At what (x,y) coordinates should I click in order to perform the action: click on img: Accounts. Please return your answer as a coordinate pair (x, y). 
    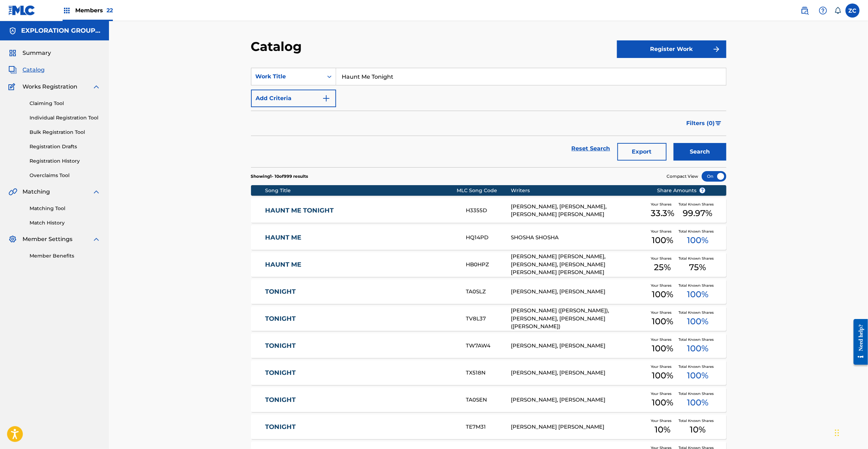
    Looking at the image, I should click on (13, 31).